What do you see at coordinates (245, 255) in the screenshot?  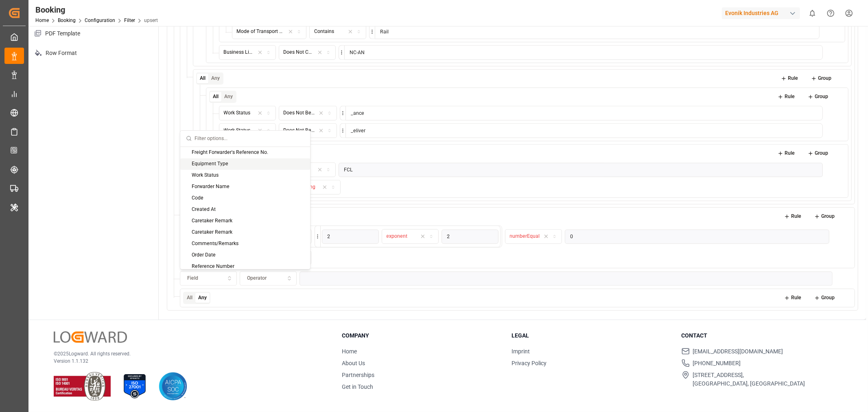 I see `div: Order Date` at bounding box center [245, 255].